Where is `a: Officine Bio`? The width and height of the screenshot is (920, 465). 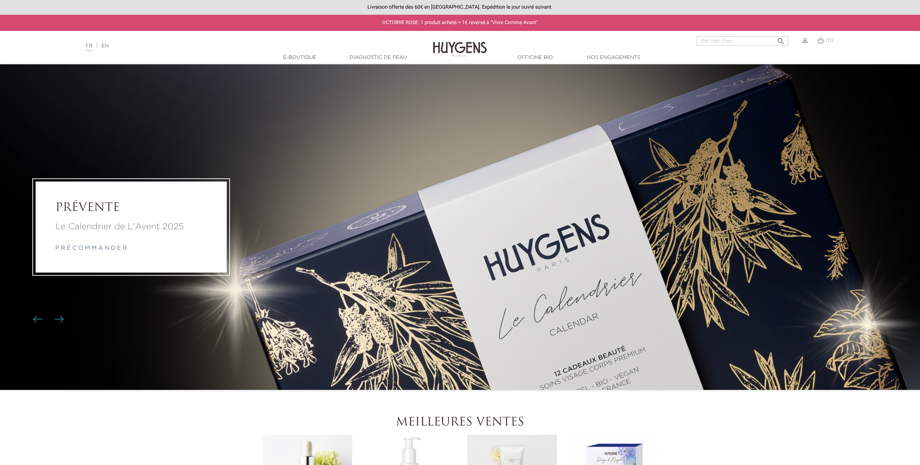 a: Officine Bio is located at coordinates (535, 58).